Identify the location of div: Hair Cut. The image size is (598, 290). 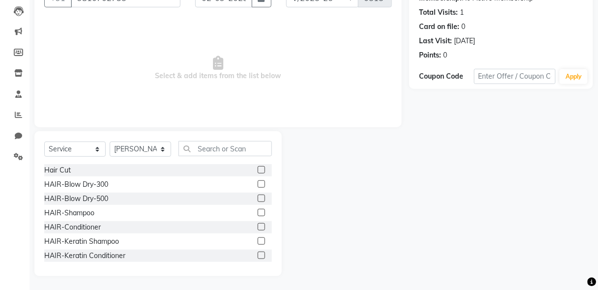
(57, 170).